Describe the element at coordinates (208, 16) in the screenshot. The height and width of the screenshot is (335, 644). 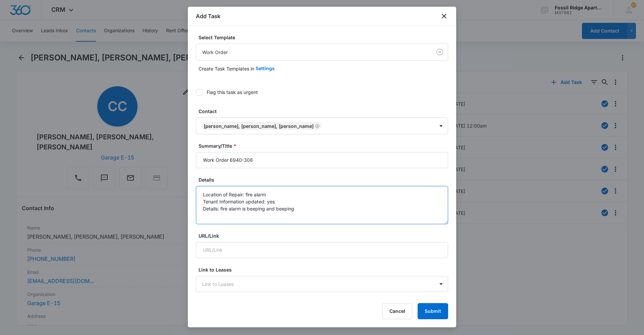
I see `h1: Add Task` at that location.